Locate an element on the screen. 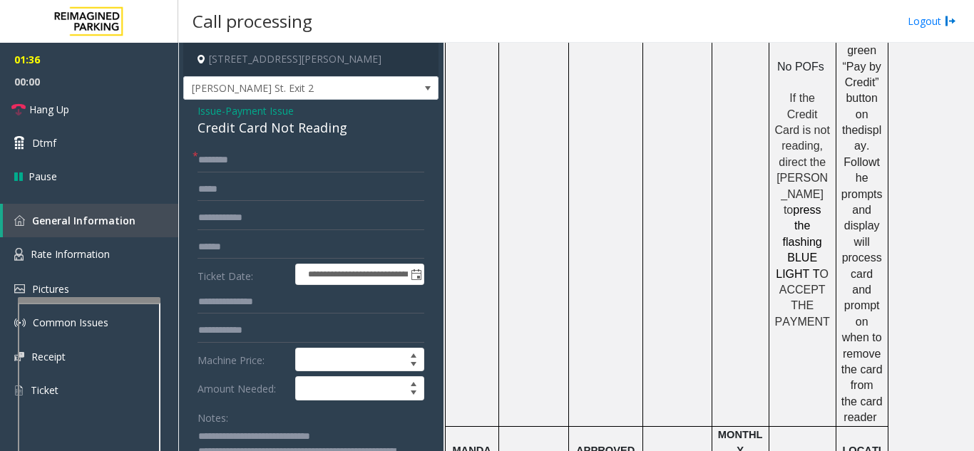  img: logout is located at coordinates (951, 21).